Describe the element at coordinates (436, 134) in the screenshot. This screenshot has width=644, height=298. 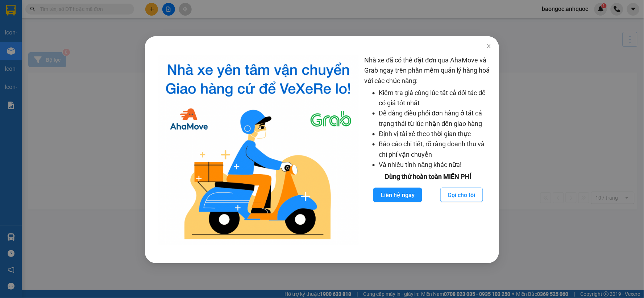
I see `li: Định vị tài xế theo thời gian thực` at that location.